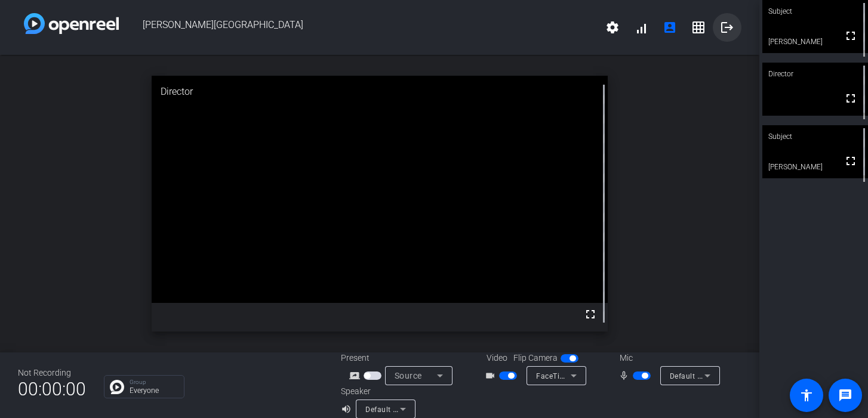  What do you see at coordinates (597, 376) in the screenshot?
I see `span: FaceTime HD Camera (C4E1:9BFB)` at bounding box center [597, 376].